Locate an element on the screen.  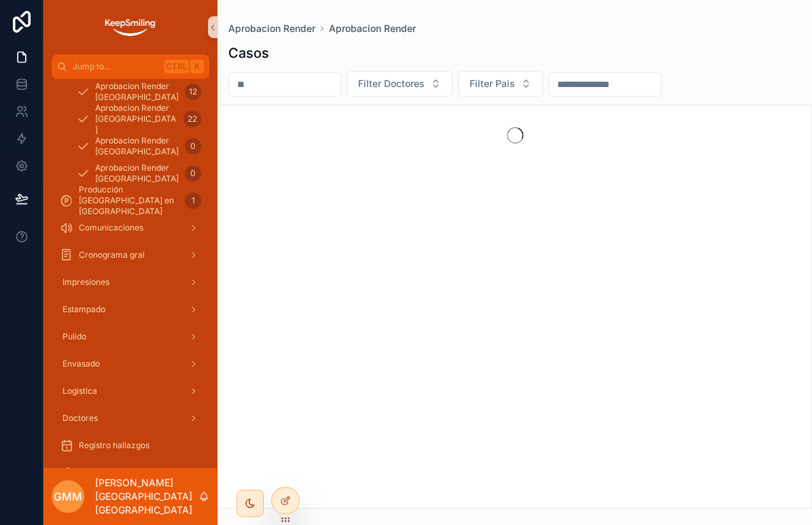
span: Jump to... is located at coordinates (115, 67).